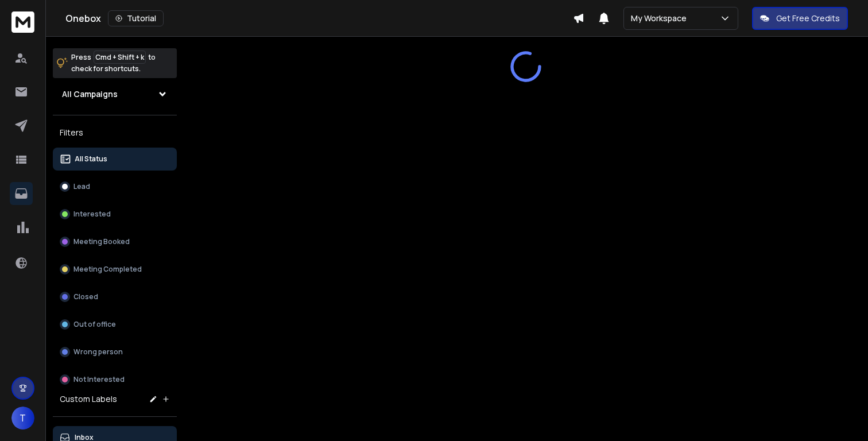 Image resolution: width=868 pixels, height=441 pixels. Describe the element at coordinates (115, 186) in the screenshot. I see `button: Lead` at that location.